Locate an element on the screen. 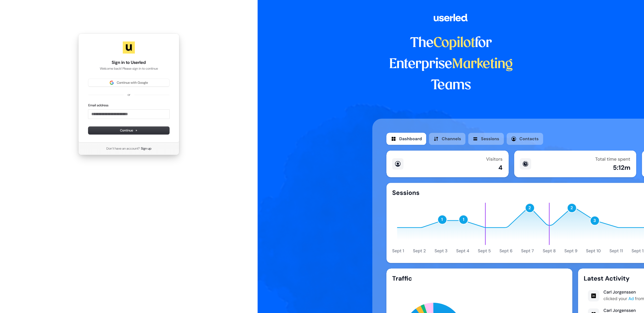 This screenshot has width=644, height=313. label: Email address is located at coordinates (98, 105).